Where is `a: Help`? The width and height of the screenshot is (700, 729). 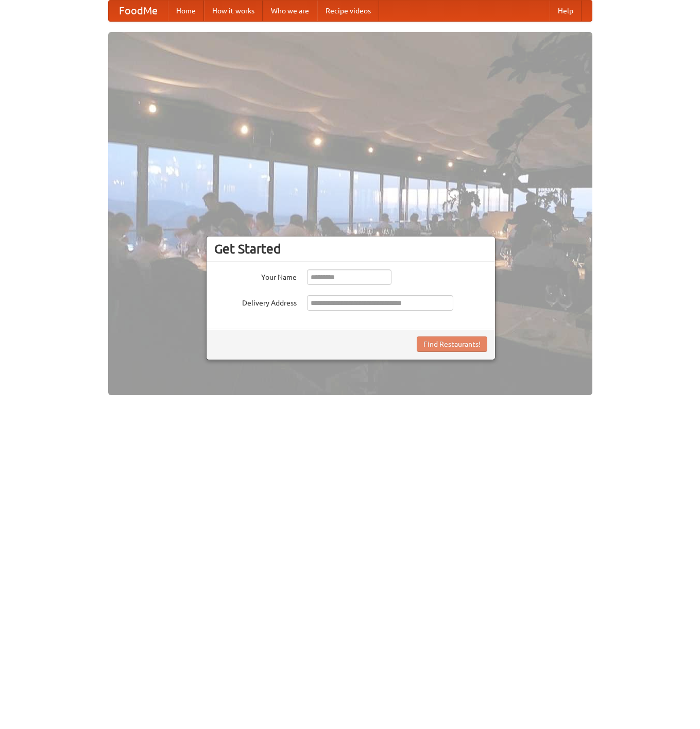 a: Help is located at coordinates (566, 10).